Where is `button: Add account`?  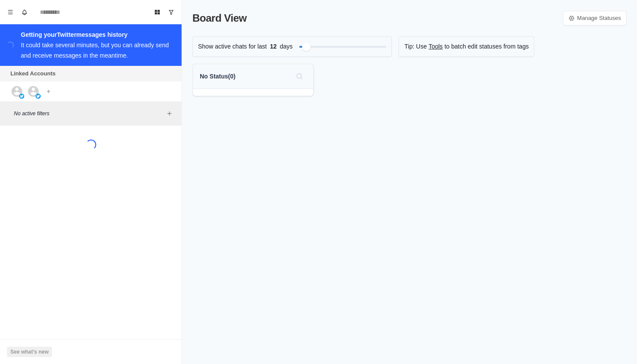 button: Add account is located at coordinates (48, 91).